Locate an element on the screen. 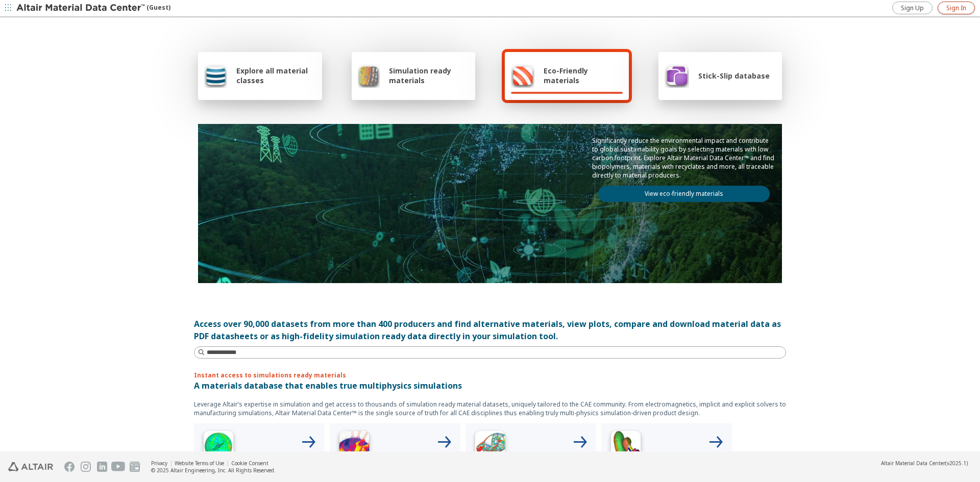 This screenshot has width=980, height=482. span: Simulation ready materials is located at coordinates (429, 76).